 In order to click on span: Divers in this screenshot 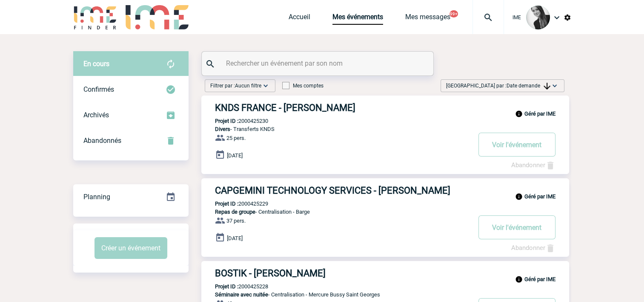, I will do `click(223, 128)`.